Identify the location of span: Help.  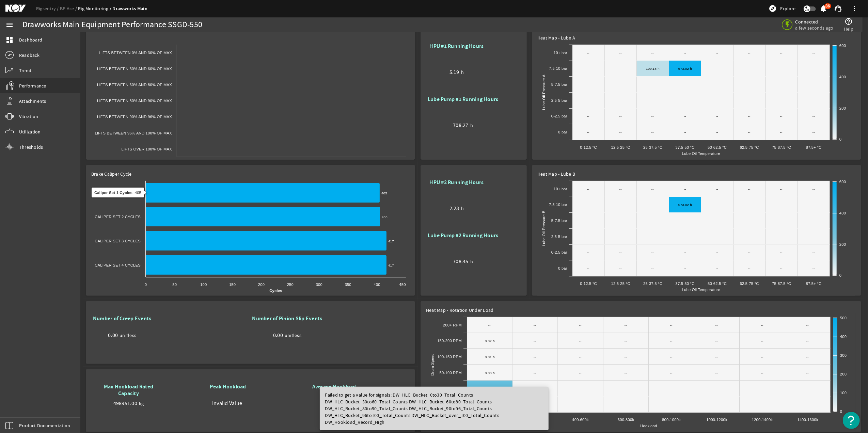
(849, 29).